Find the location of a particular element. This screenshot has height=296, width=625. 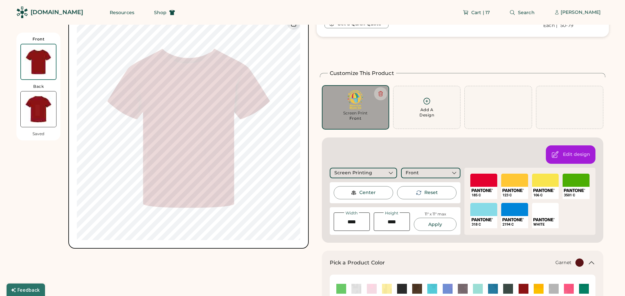

img: Caribbean Swatch Image is located at coordinates (433, 289).